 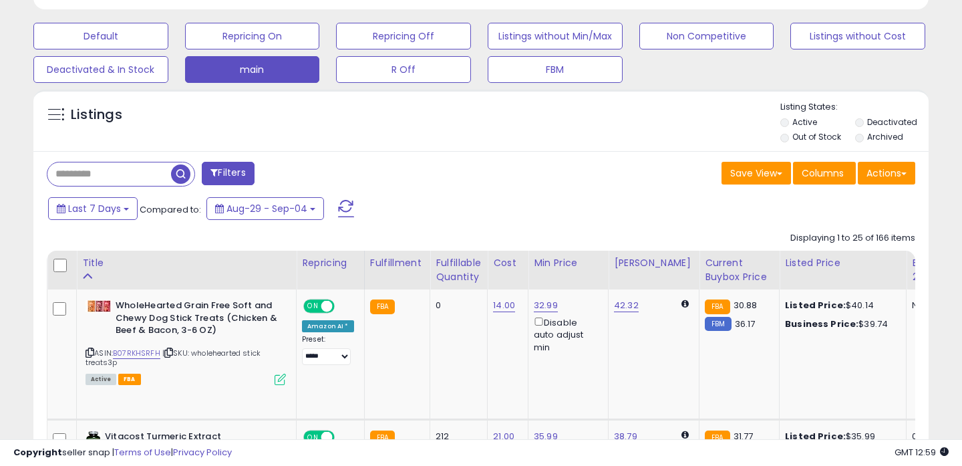 I want to click on label: Archived, so click(x=885, y=136).